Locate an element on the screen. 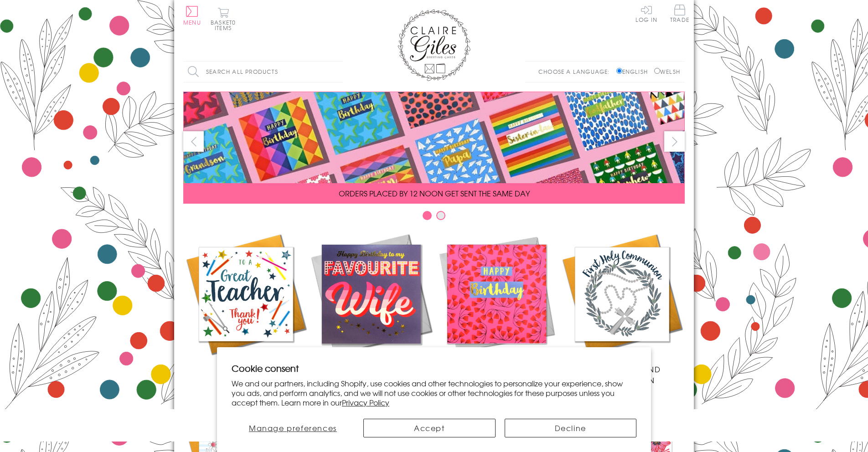 Image resolution: width=868 pixels, height=452 pixels. span: ORDERS PLACED BY 12 NOON GET SENT THE SAME DAY is located at coordinates (434, 193).